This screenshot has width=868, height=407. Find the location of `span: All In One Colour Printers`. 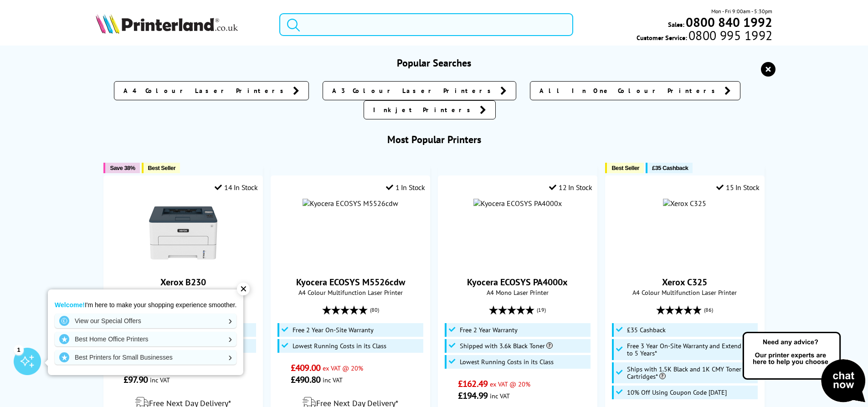

span: All In One Colour Printers is located at coordinates (630, 91).